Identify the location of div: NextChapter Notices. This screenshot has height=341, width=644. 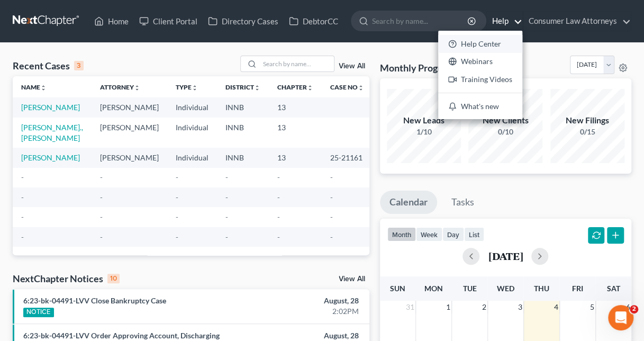
(66, 278).